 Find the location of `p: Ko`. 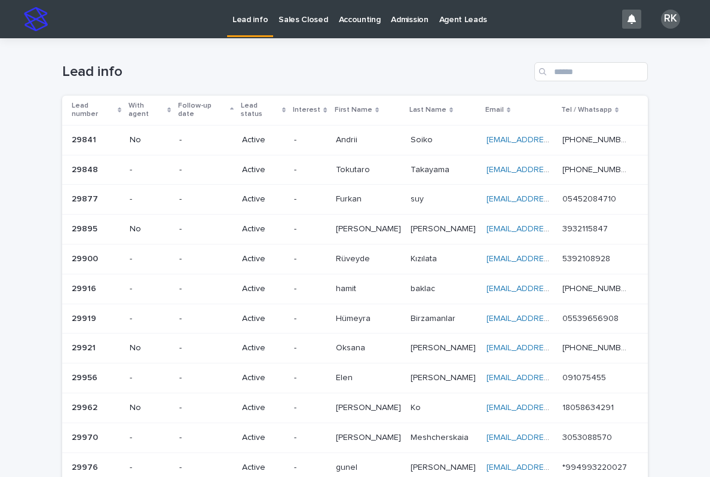

p: Ko is located at coordinates (417, 407).